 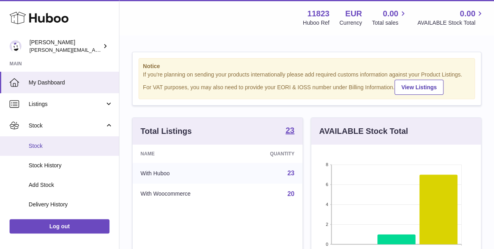 What do you see at coordinates (327, 244) in the screenshot?
I see `text: 0` at bounding box center [327, 244].